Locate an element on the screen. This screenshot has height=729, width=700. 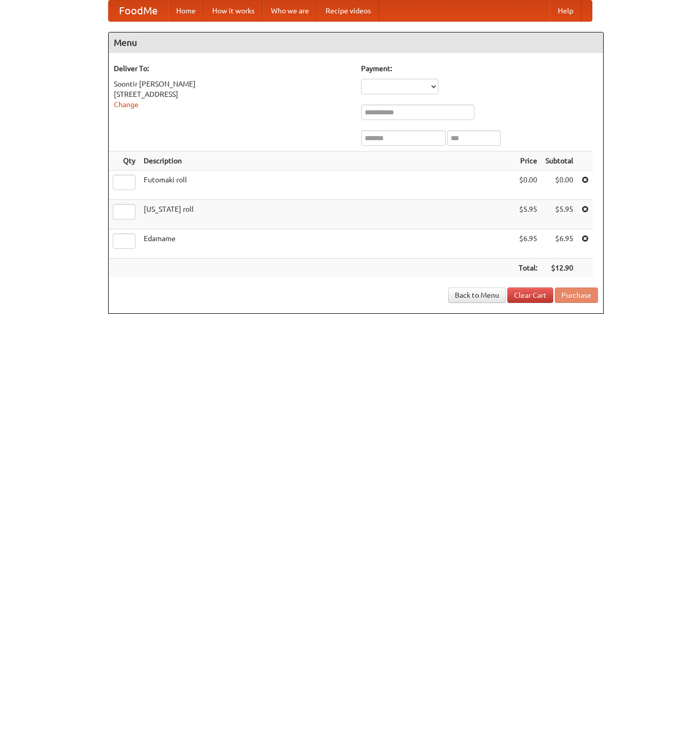
a: Home is located at coordinates (186, 11).